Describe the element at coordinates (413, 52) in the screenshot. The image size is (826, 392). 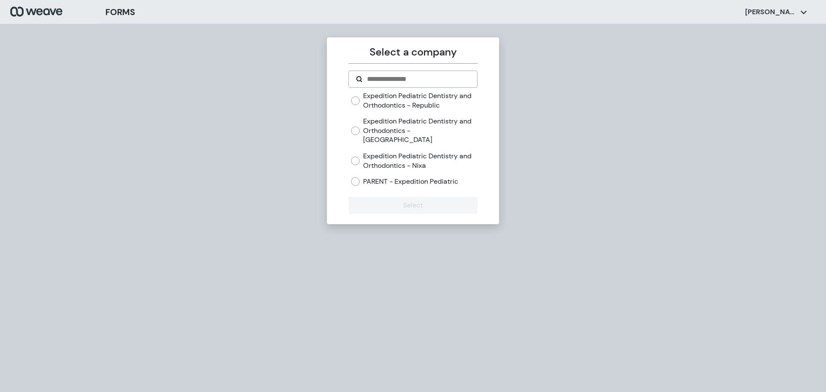
I see `p: Select a company` at that location.